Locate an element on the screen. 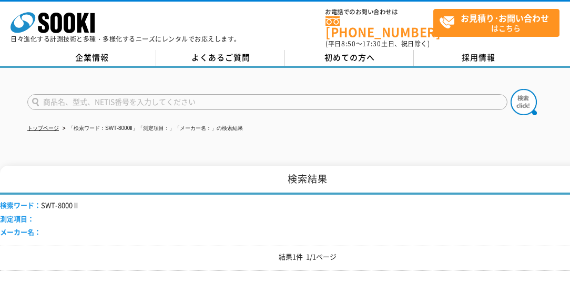  span: お電話でのお問い合わせは is located at coordinates (379, 12).